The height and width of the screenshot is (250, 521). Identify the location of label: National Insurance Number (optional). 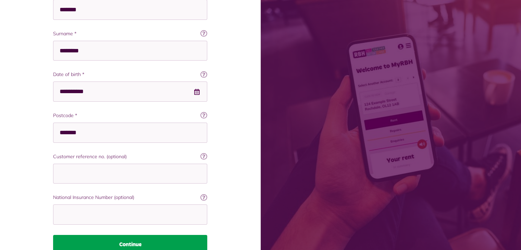
(130, 197).